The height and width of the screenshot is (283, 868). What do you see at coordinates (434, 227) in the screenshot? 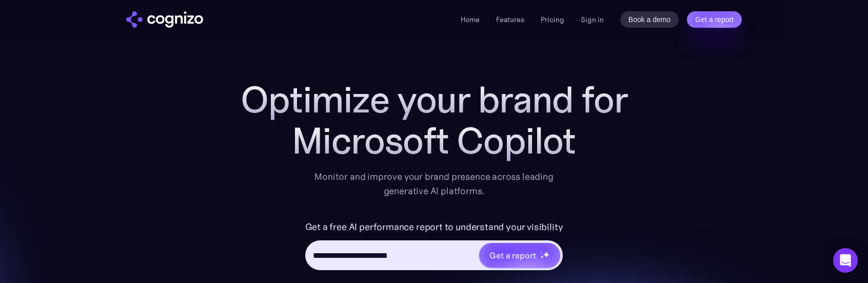
I see `label: Get a free AI performance report to understand your visibility` at bounding box center [434, 227].